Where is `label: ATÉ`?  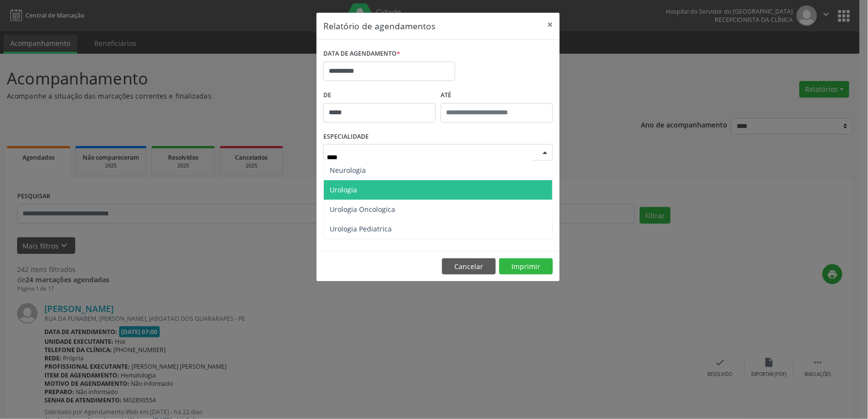
label: ATÉ is located at coordinates (497, 96).